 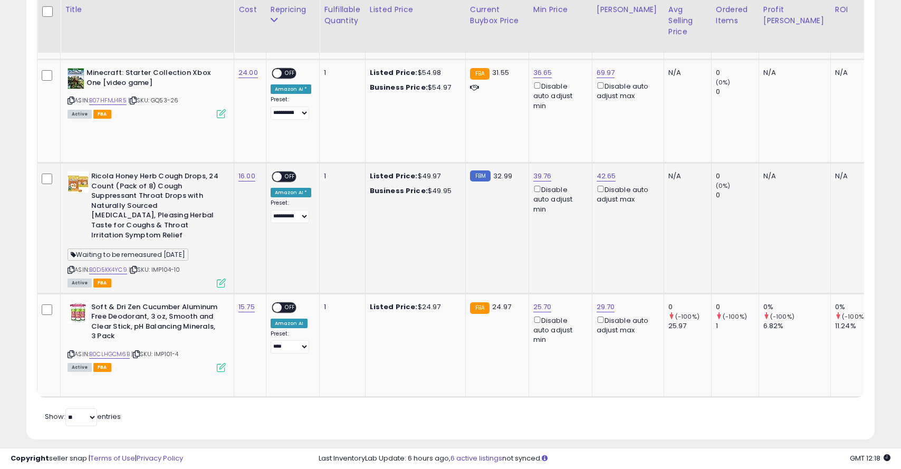 I want to click on div: Listed Price, so click(x=415, y=9).